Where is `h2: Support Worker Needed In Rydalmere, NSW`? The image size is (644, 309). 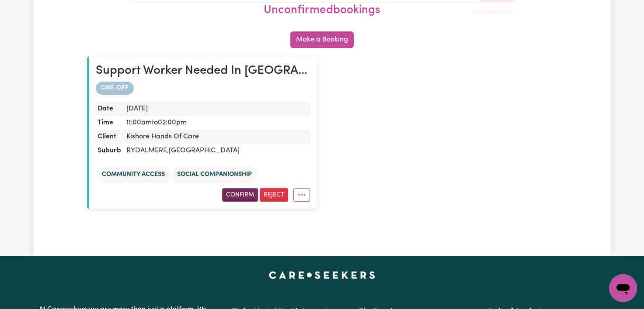
h2: Support Worker Needed In Rydalmere, NSW is located at coordinates (203, 71).